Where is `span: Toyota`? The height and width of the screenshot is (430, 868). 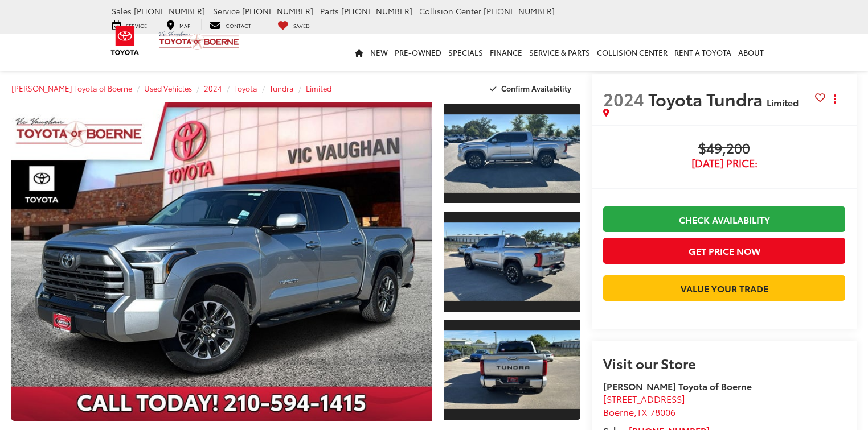
span: Toyota is located at coordinates (246, 88).